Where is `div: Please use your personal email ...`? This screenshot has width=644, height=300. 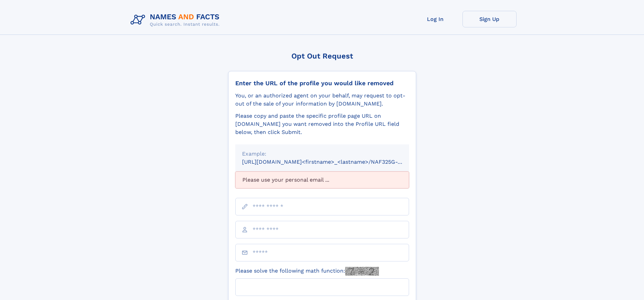
div: Please use your personal email ... is located at coordinates (322, 180).